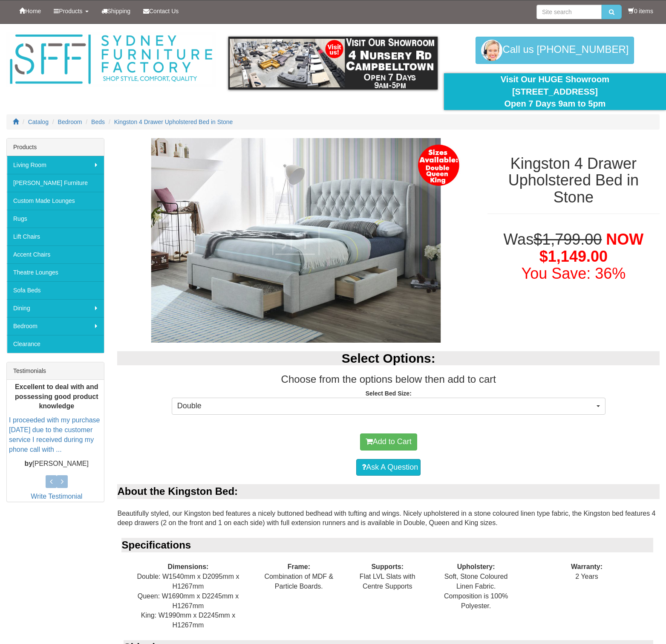  Describe the element at coordinates (98, 122) in the screenshot. I see `span: Beds` at that location.